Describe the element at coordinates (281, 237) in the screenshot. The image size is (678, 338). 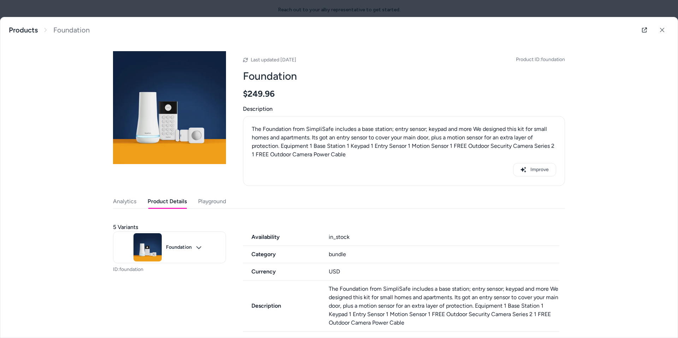
I see `span: Availability` at that location.